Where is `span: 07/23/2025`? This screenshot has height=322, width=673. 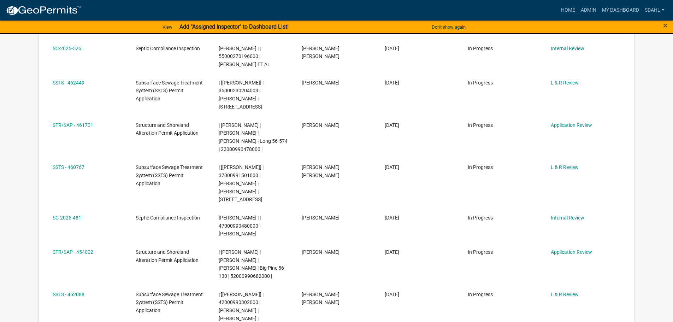
span: 07/23/2025 is located at coordinates (392, 252).